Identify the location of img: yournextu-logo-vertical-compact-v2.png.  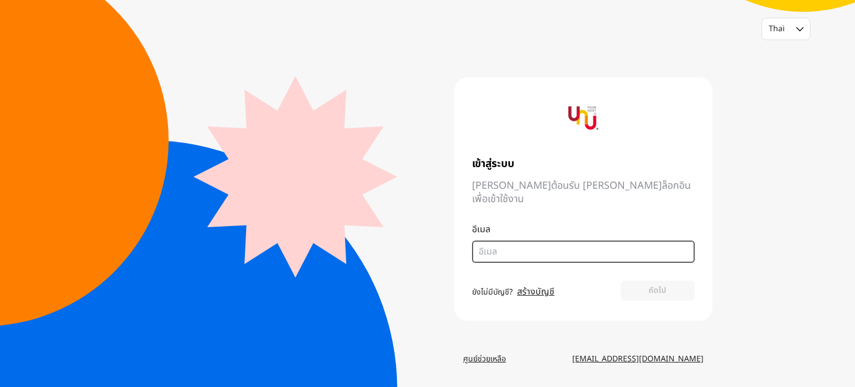
(583, 118).